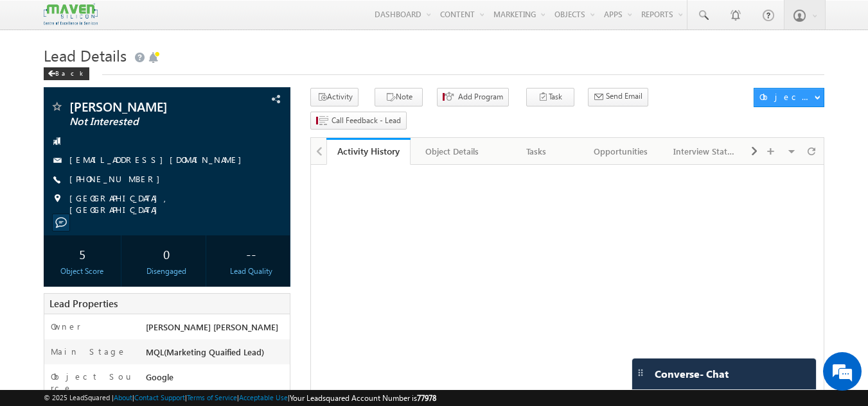  What do you see at coordinates (536, 151) in the screenshot?
I see `a: Tasks` at bounding box center [536, 151].